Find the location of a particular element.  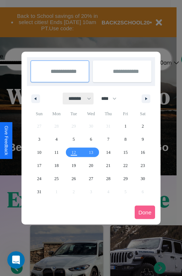

button: 14 is located at coordinates (108, 153).